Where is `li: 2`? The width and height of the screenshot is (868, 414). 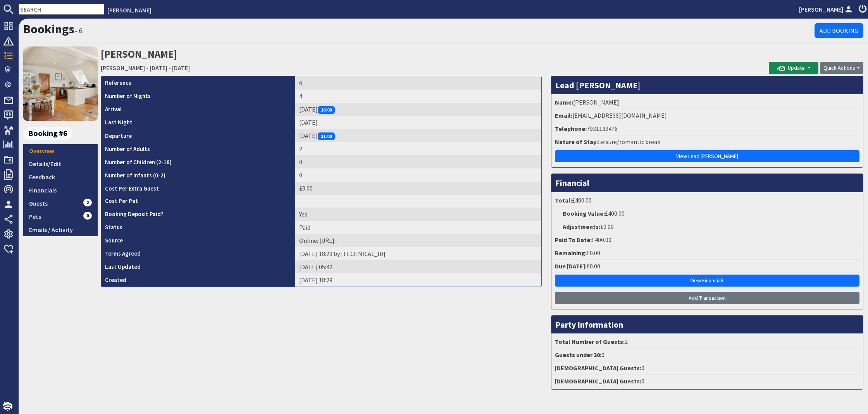
li: 2 is located at coordinates (707, 342).